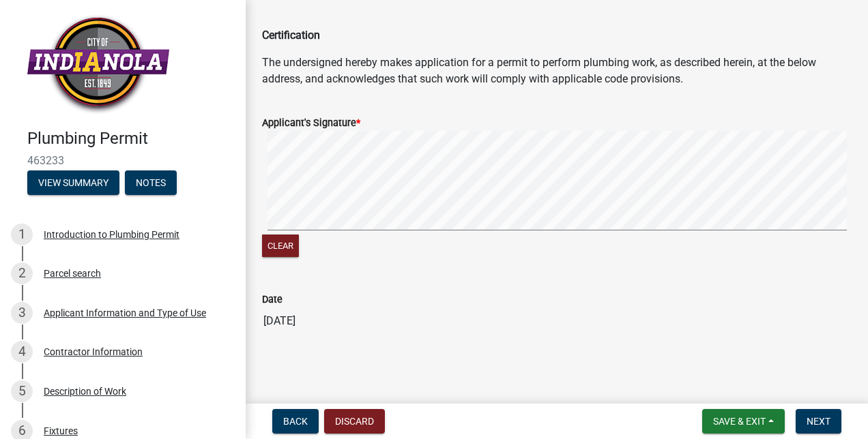 This screenshot has width=868, height=439. Describe the element at coordinates (739, 422) in the screenshot. I see `span: Save & Exit` at that location.